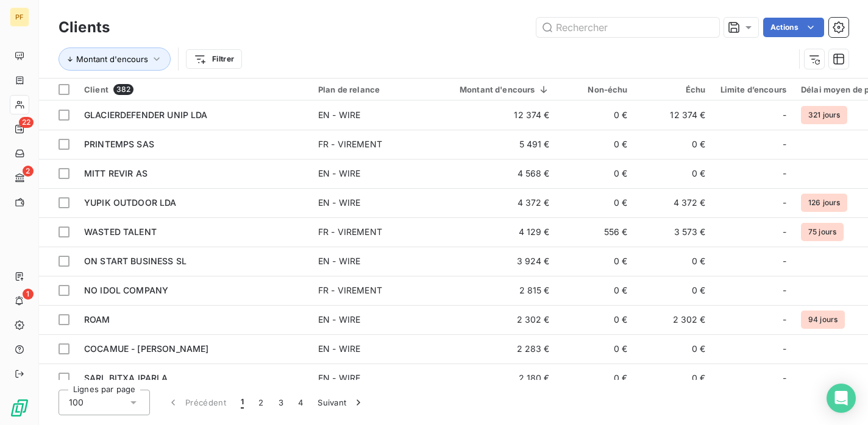  What do you see at coordinates (794, 28) in the screenshot?
I see `button: Actions` at bounding box center [794, 28].